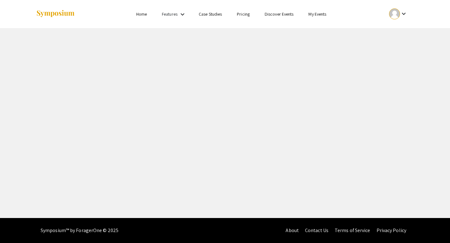  What do you see at coordinates (243, 14) in the screenshot?
I see `a: Pricing` at bounding box center [243, 14].